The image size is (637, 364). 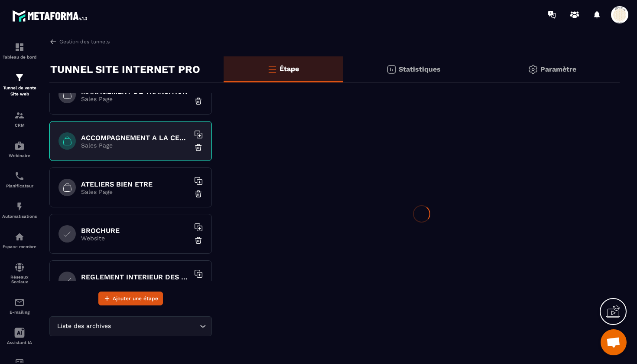 What do you see at coordinates (130, 298) in the screenshot?
I see `button: Ajouter une étape` at bounding box center [130, 298].